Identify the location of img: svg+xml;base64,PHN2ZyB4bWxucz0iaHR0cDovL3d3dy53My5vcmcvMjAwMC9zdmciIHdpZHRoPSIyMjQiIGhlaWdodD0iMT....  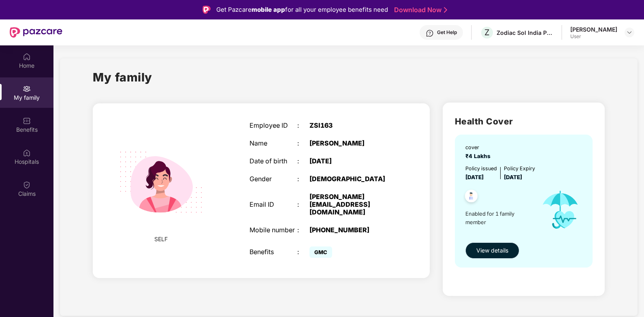
(161, 182).